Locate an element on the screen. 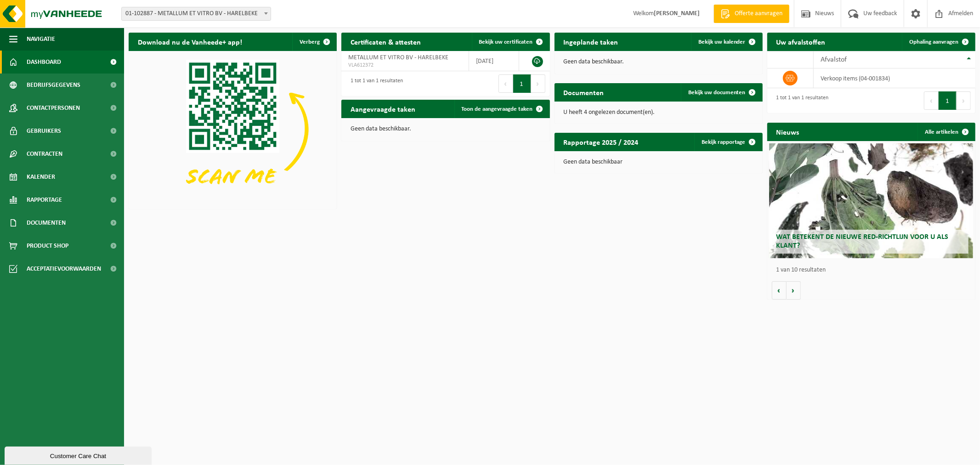 The height and width of the screenshot is (465, 980). a: Bekijk uw kalender is located at coordinates (727, 42).